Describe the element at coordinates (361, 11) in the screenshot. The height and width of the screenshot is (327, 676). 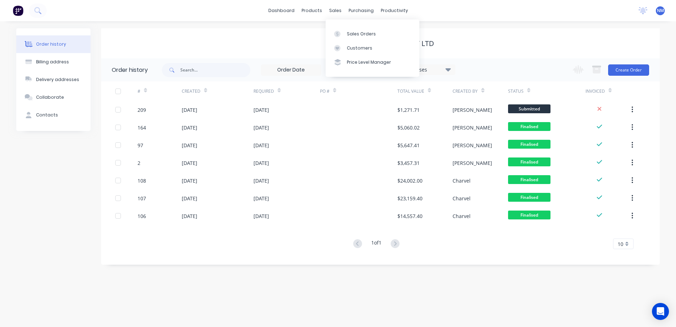
I see `div: purchasing` at that location.